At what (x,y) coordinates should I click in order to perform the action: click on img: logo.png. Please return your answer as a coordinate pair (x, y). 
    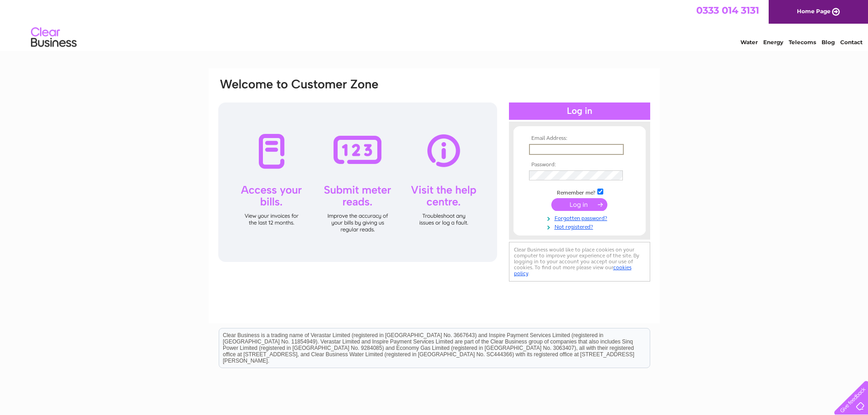
    Looking at the image, I should click on (53, 37).